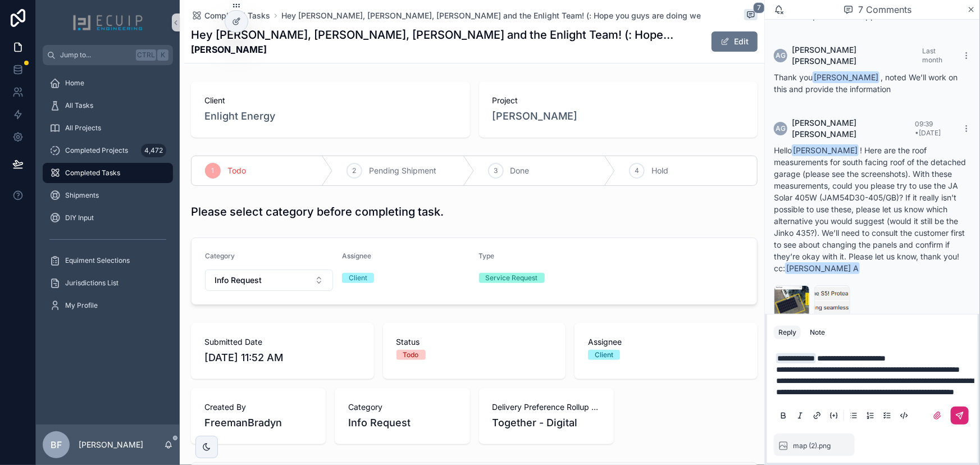  I want to click on button: Note, so click(817, 333).